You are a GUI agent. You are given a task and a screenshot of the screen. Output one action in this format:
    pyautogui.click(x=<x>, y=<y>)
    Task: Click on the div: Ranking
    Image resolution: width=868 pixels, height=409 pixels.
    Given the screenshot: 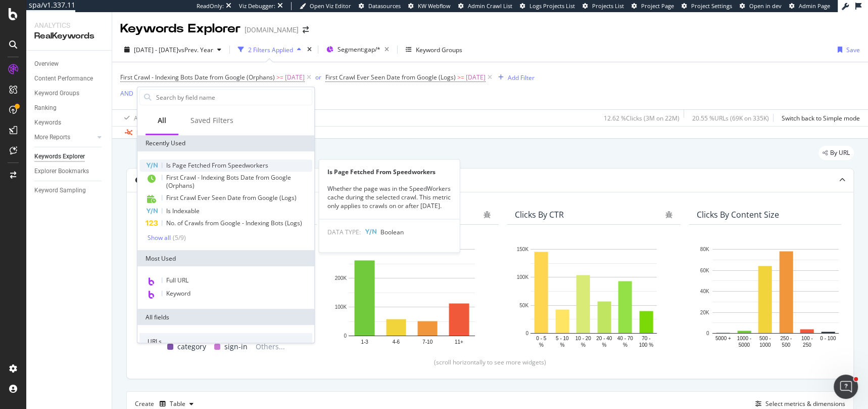 What is the action you would take?
    pyautogui.click(x=46, y=108)
    